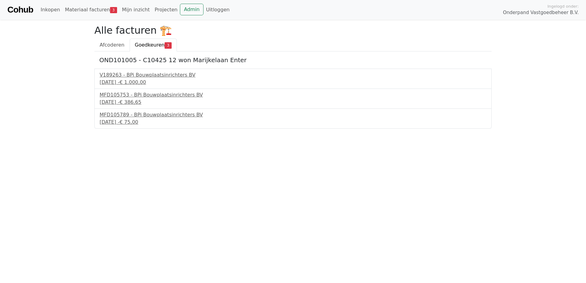 This screenshot has height=283, width=586. I want to click on div: MFD105753 - BPi Bouwplaatsinrichters BV, so click(293, 95).